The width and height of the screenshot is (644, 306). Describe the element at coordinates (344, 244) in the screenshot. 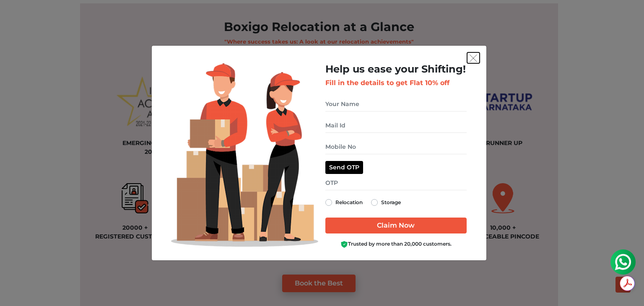

I see `img: Boxigo Customer Shield` at that location.